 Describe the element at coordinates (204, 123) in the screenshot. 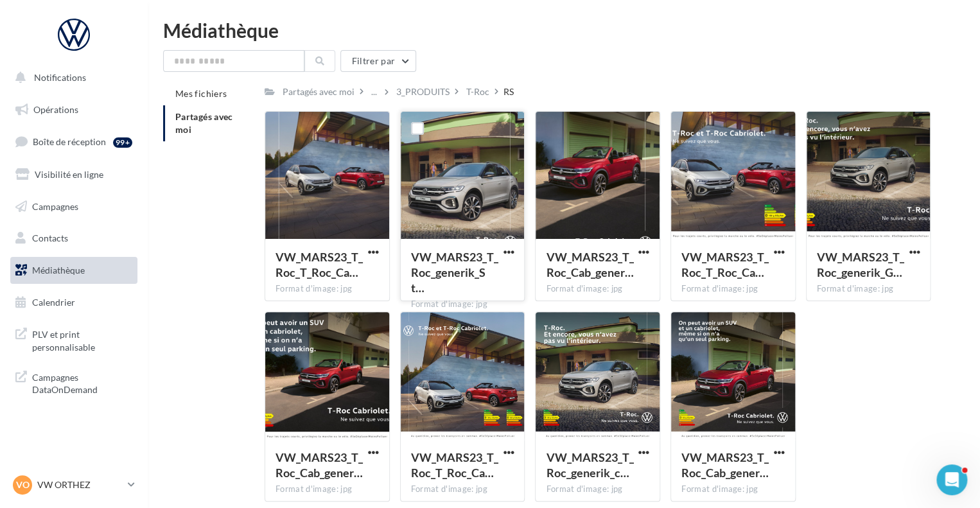

I see `span: Partagés avec moi` at that location.